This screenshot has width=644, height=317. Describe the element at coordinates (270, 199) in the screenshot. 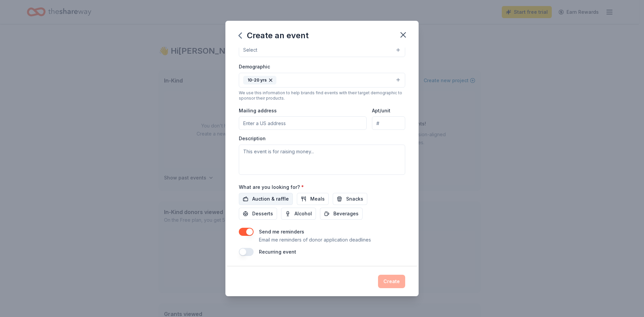

I see `span: Auction & raffle` at that location.